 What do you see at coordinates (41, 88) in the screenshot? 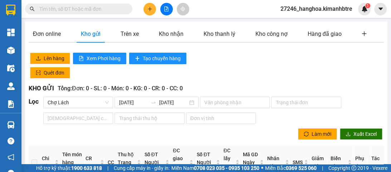
I see `span: KHO GỬI` at bounding box center [41, 88].